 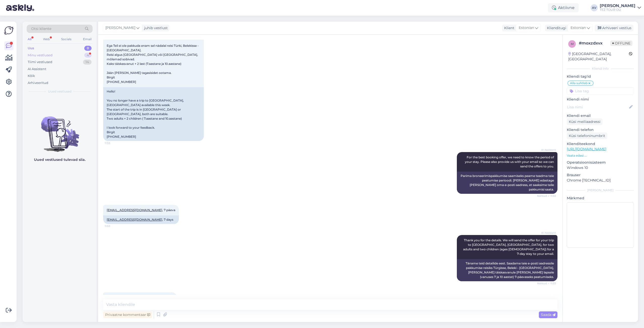 What do you see at coordinates (600, 69) in the screenshot?
I see `div: Kliendi info` at bounding box center [600, 69].